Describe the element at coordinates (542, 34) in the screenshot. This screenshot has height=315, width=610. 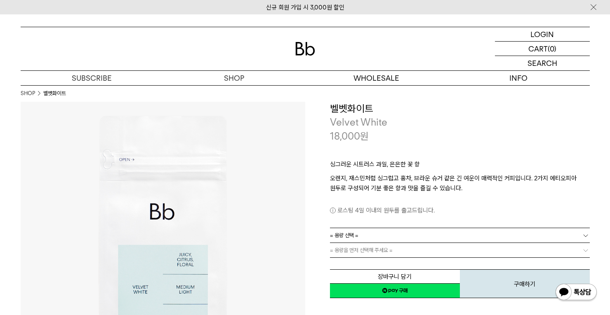
I see `a: LOGIN` at that location.